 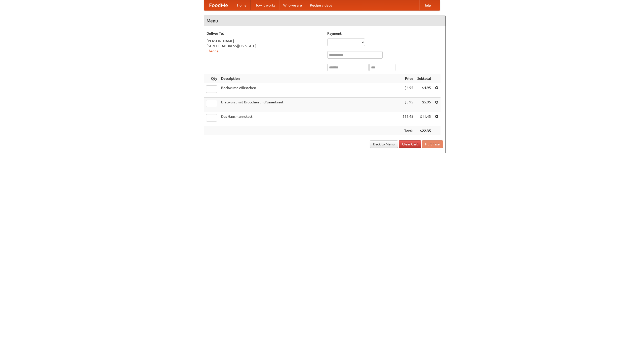 What do you see at coordinates (264, 34) in the screenshot?
I see `h5: Deliver To:` at bounding box center [264, 34].